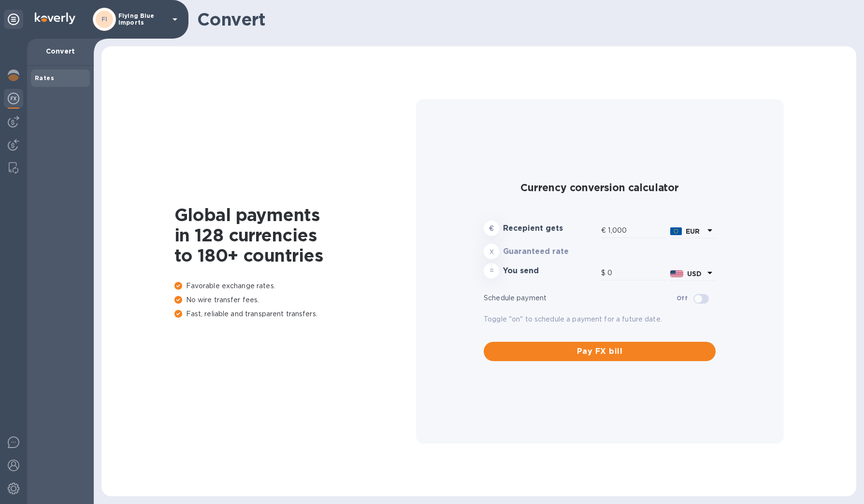  Describe the element at coordinates (551, 271) in the screenshot. I see `h3: You send` at that location.